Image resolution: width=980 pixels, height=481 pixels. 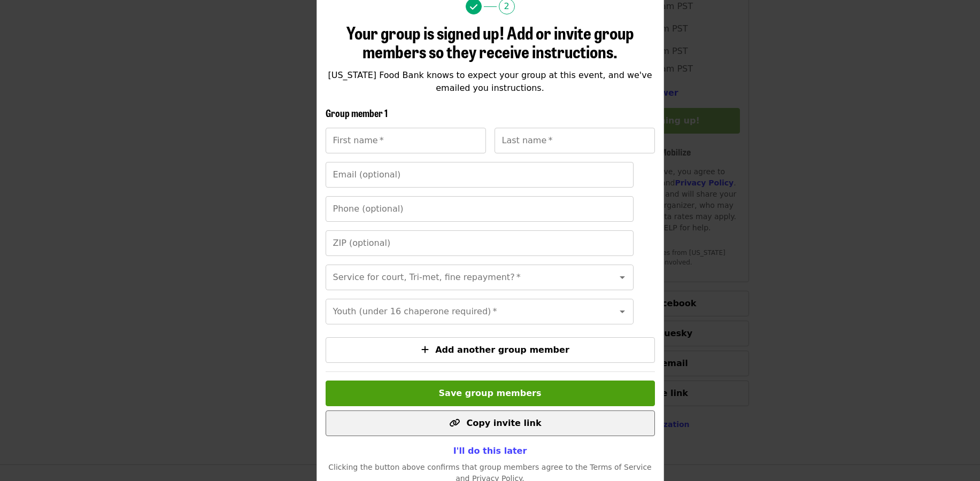 I want to click on i: check icon, so click(x=474, y=7).